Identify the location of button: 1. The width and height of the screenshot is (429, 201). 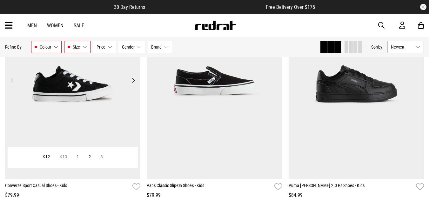
(78, 157).